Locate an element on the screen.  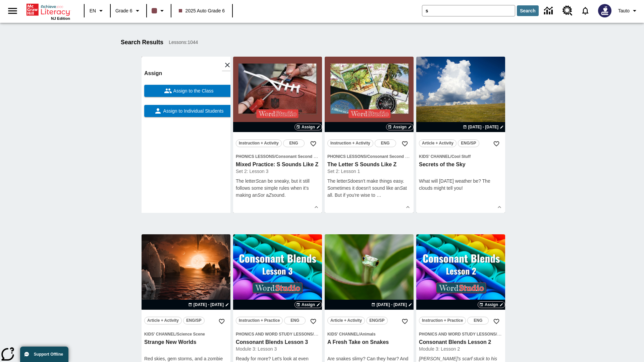
h3: Mixed Practice: S Sounds Like Z is located at coordinates (277, 165).